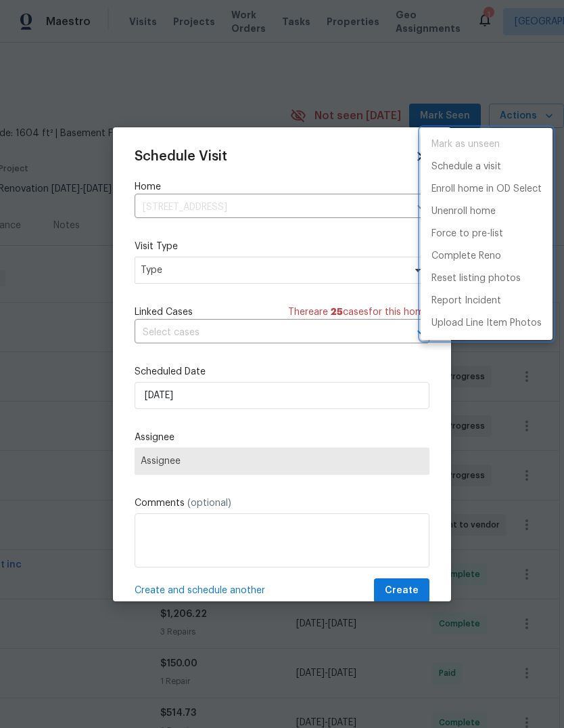 This screenshot has width=564, height=728. Describe the element at coordinates (464, 211) in the screenshot. I see `p: Unenroll home` at that location.